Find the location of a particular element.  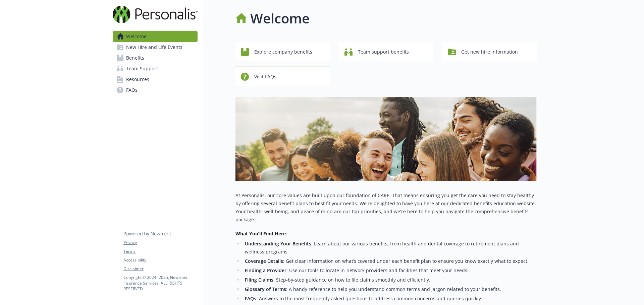

span: Benefits is located at coordinates (135, 58).